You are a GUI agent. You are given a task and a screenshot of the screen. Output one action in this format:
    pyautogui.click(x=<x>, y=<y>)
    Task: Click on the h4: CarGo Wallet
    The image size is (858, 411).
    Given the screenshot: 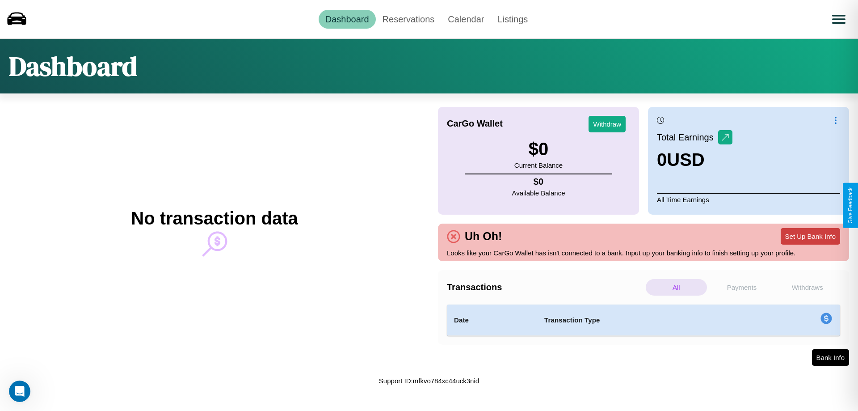 What is the action you would take?
    pyautogui.click(x=474, y=123)
    